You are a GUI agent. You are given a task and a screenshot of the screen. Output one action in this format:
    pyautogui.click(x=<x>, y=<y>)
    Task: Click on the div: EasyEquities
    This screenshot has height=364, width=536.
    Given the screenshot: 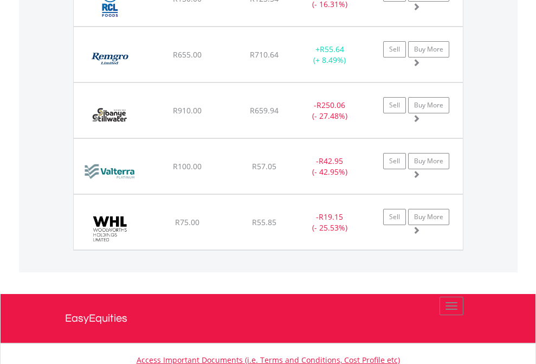 What is the action you would take?
    pyautogui.click(x=268, y=318)
    